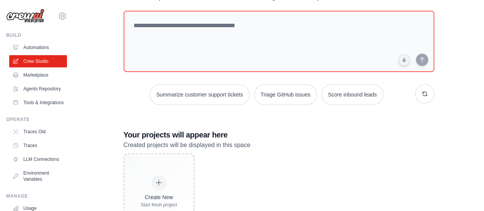 This screenshot has width=484, height=211. What do you see at coordinates (352, 94) in the screenshot?
I see `button: Score inbound leads` at bounding box center [352, 94].